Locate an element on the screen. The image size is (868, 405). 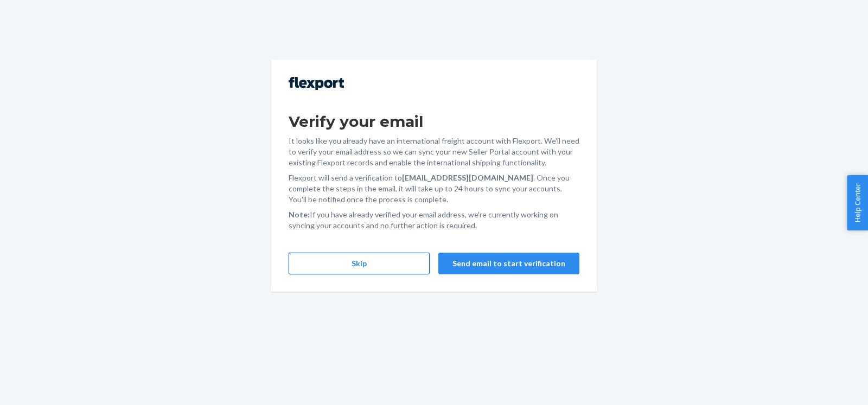
button: Send email to start verification is located at coordinates (509, 264).